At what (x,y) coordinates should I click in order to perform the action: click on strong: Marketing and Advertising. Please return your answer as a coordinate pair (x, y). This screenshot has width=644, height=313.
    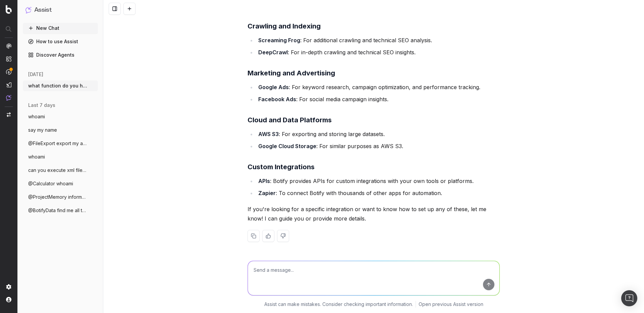
    Looking at the image, I should click on (291, 73).